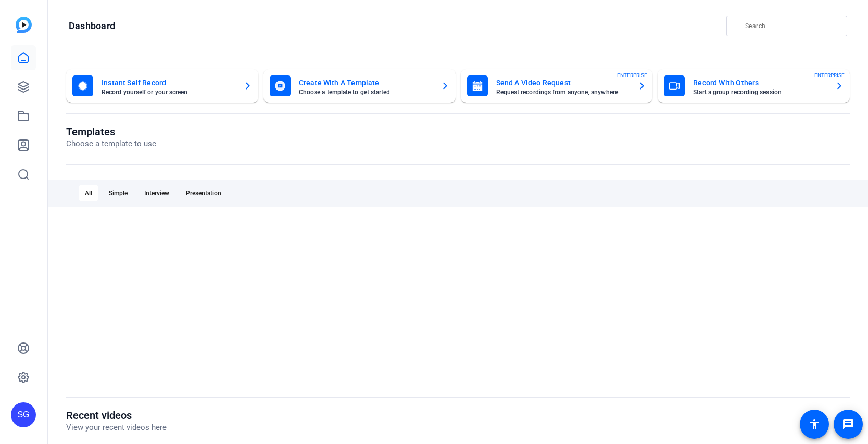  What do you see at coordinates (365, 92) in the screenshot?
I see `mat-card-subtitle: Choose a template to get started` at bounding box center [365, 92].